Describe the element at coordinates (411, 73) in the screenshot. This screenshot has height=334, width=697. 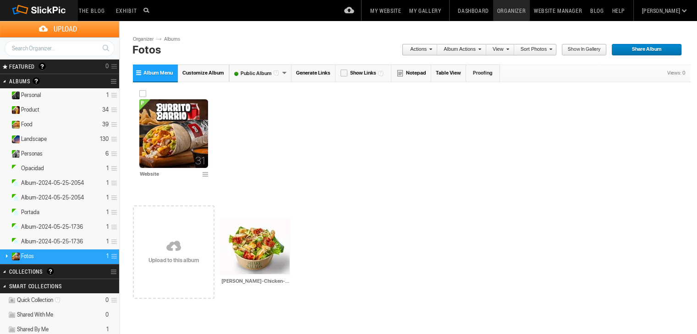
I see `a: Notepad` at that location.